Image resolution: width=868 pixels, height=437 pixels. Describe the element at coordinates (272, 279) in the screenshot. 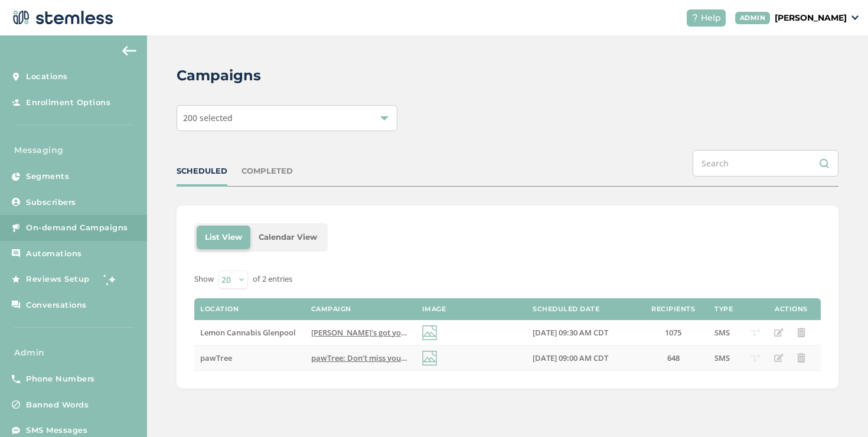

I see `label: of 2 entries` at that location.